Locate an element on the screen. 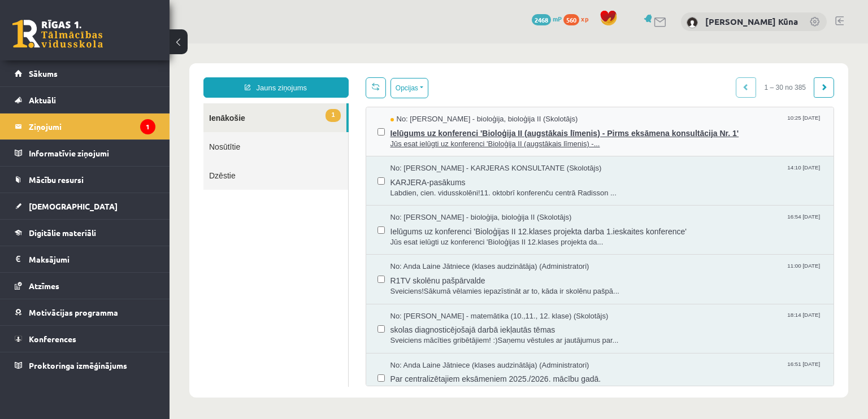 The width and height of the screenshot is (868, 419). a: 560 xp is located at coordinates (578, 19).